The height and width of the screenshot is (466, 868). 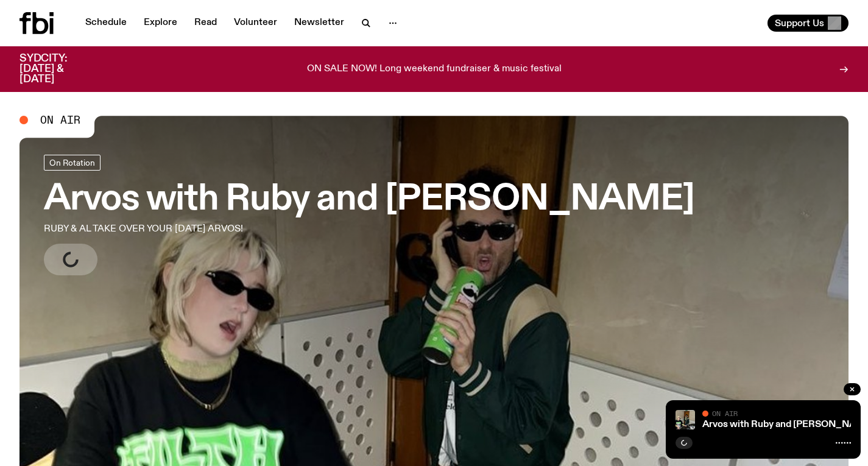 I want to click on span: Support Us, so click(x=800, y=24).